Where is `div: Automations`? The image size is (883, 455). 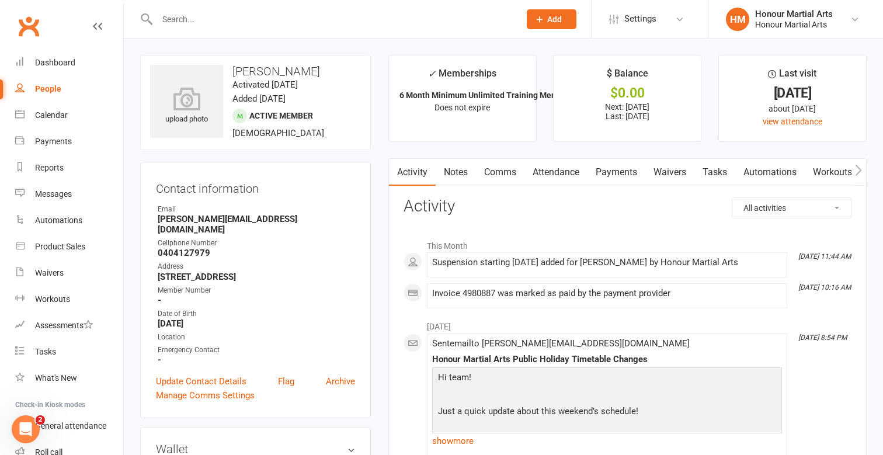
div: Automations is located at coordinates (58, 220).